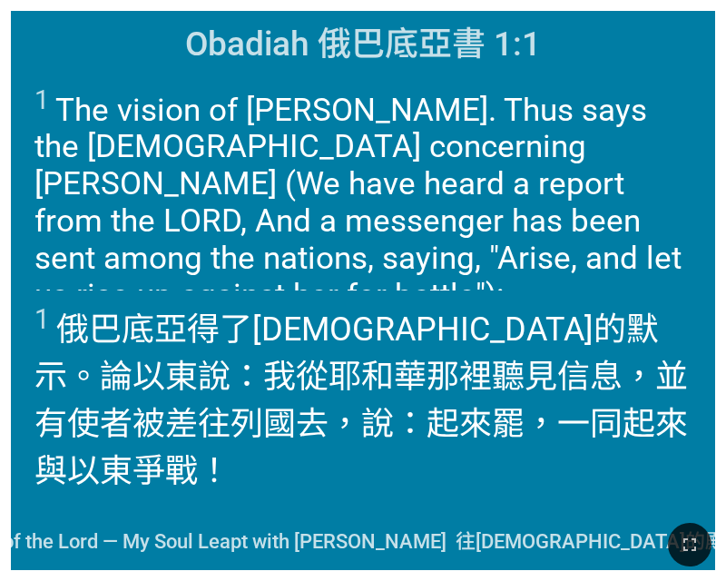  I want to click on wh7971: 往列國, so click(361, 448).